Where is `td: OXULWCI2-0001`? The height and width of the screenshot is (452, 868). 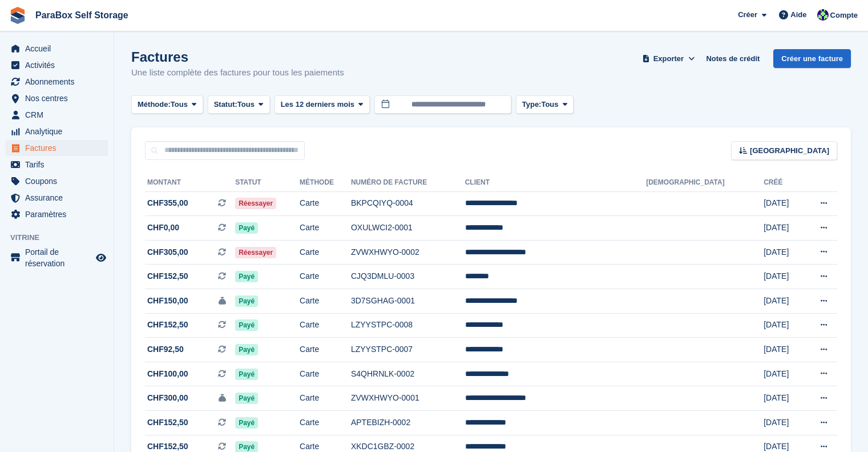 td: OXULWCI2-0001 is located at coordinates (408, 228).